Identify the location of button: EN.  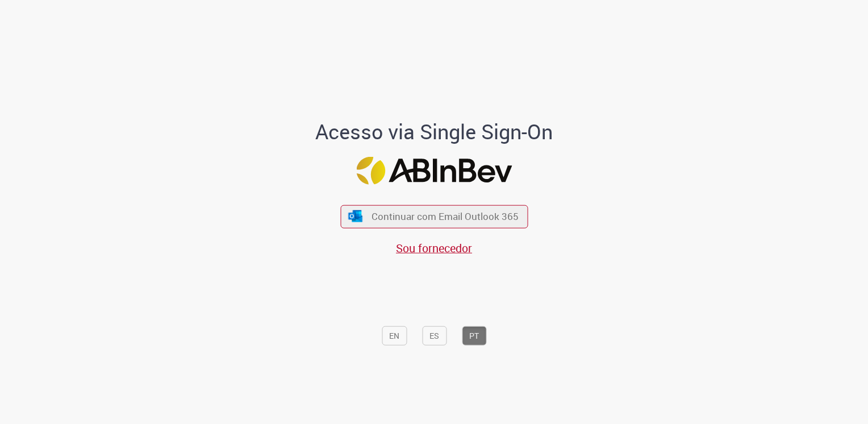
(394, 335).